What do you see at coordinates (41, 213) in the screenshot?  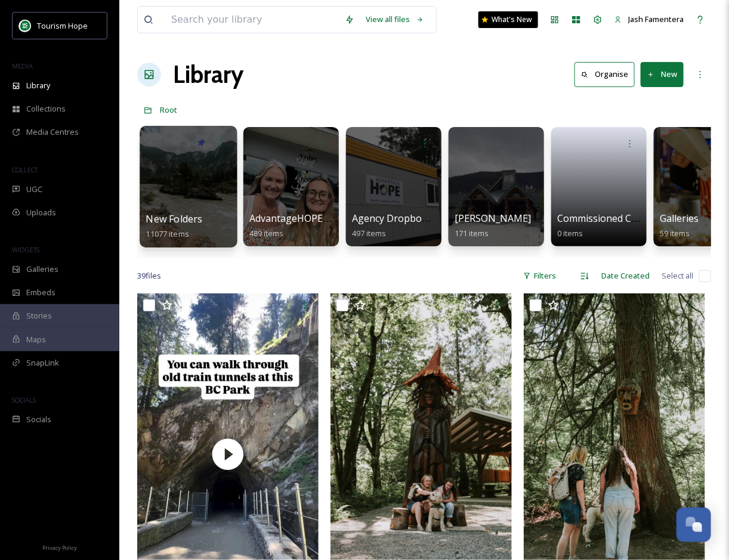 I see `span: Uploads` at bounding box center [41, 213].